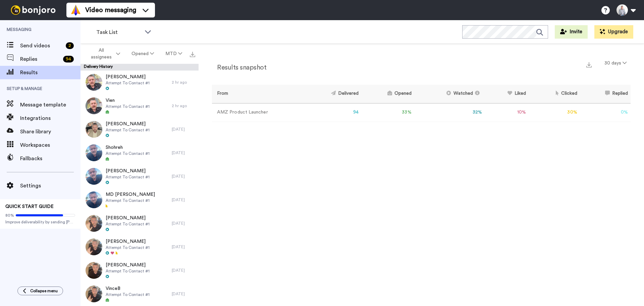  I want to click on h2: Results snapshot, so click(239, 68).